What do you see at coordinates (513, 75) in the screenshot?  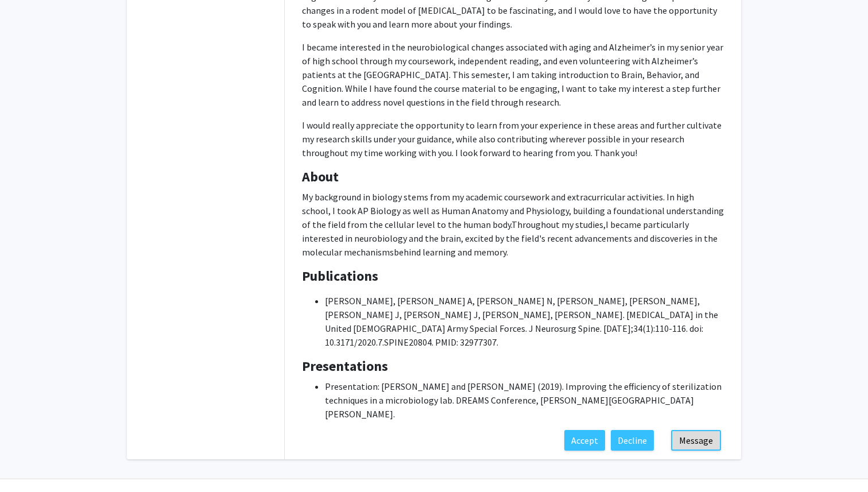 I see `p: I became interested in the neurobiological changes associated with aging and Alzheimer’s in my se...` at bounding box center [513, 75].